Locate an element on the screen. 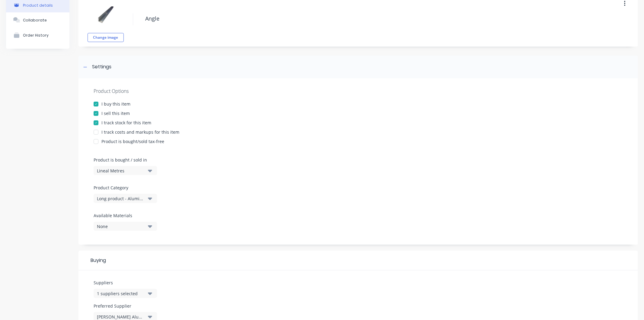 The height and width of the screenshot is (320, 644). label: Product Category is located at coordinates (124, 187).